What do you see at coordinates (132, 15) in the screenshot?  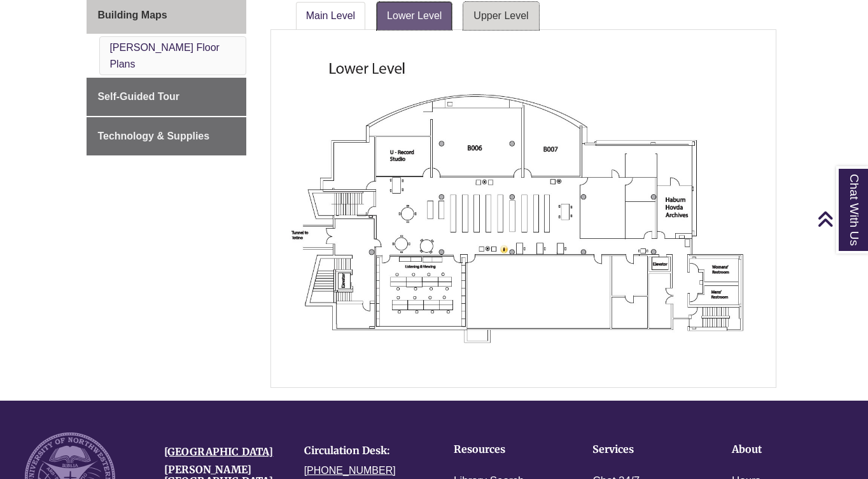 I see `span: Building Maps` at bounding box center [132, 15].